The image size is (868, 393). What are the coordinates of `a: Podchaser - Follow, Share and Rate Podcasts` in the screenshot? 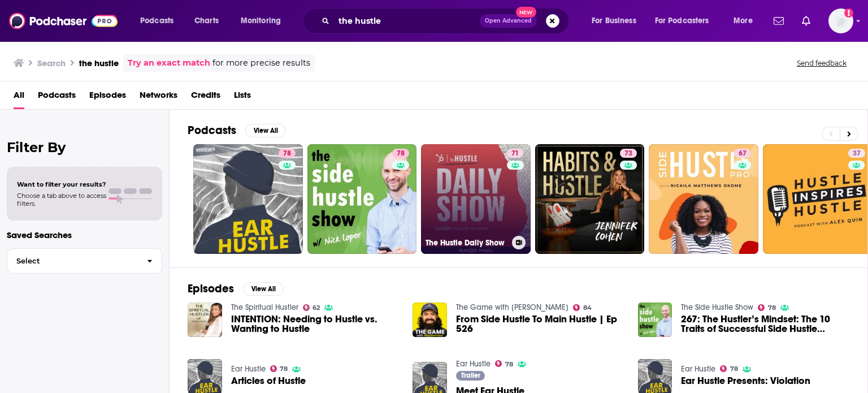 It's located at (63, 21).